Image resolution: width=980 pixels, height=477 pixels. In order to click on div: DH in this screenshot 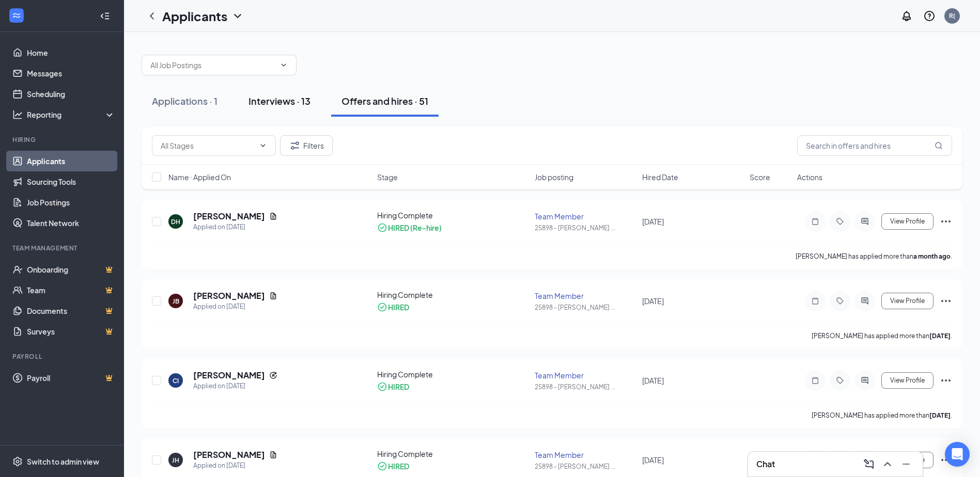, I will do `click(175, 222)`.